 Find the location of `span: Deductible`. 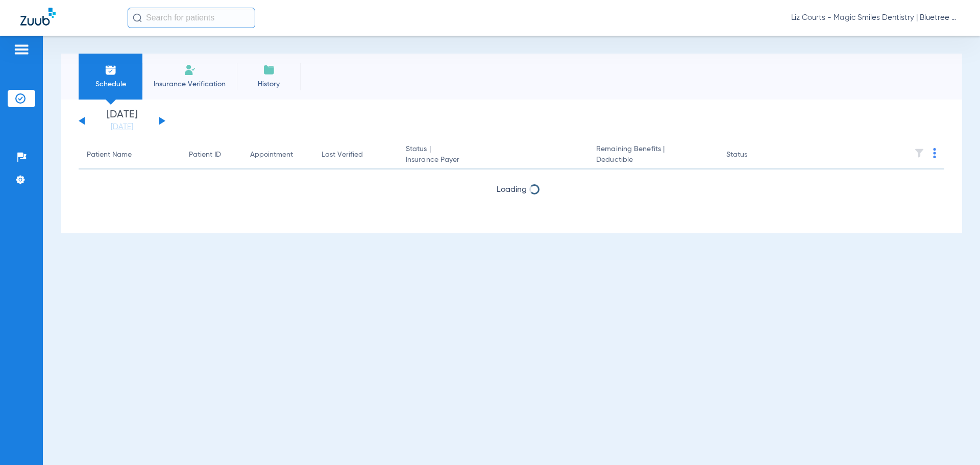

span: Deductible is located at coordinates (653, 159).